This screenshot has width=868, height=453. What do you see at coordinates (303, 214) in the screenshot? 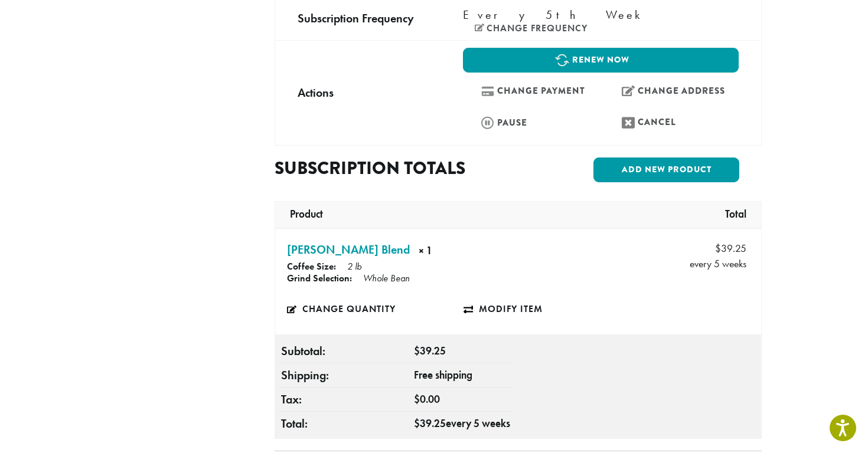
I see `th: Product` at bounding box center [303, 214].